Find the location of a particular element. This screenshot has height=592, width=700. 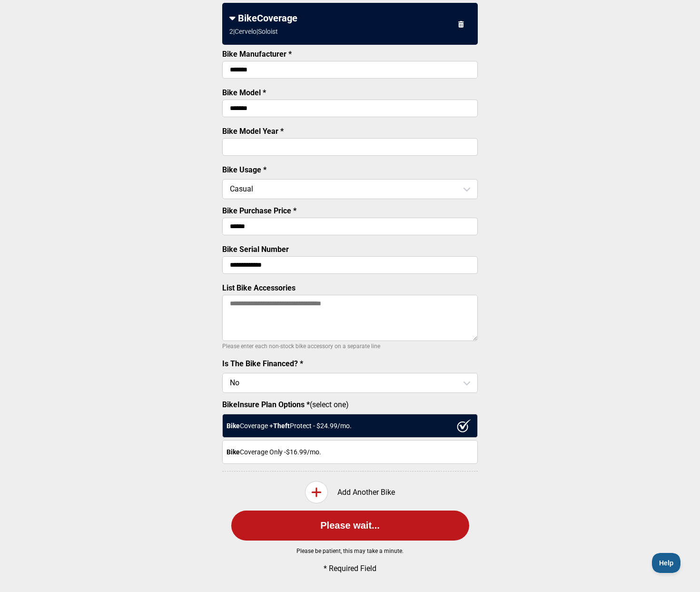

label: (select one) is located at coordinates (350, 404).